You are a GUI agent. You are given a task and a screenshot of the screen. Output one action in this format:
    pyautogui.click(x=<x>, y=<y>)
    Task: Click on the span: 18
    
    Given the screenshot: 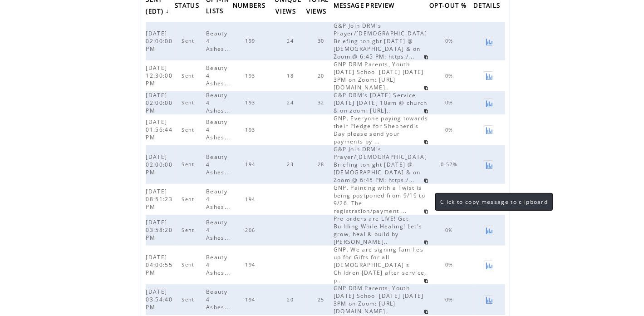 What is the action you would take?
    pyautogui.click(x=291, y=76)
    